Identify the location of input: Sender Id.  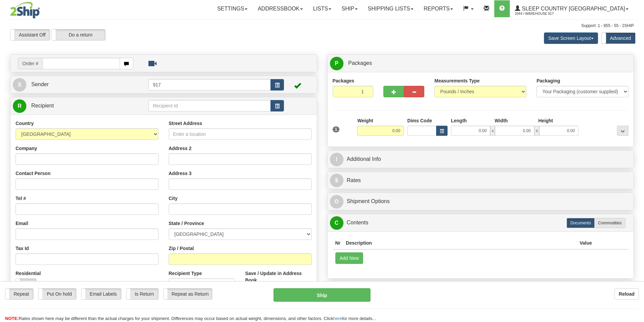
(210, 85).